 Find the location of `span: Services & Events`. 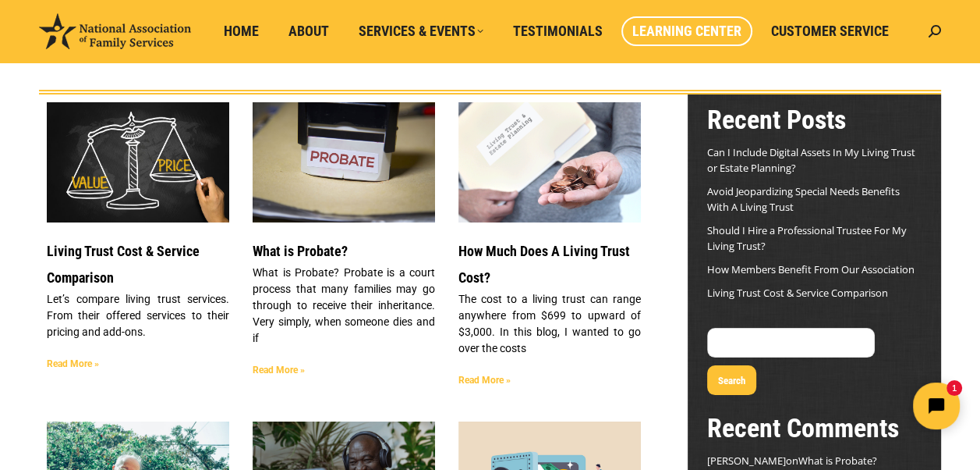

span: Services & Events is located at coordinates (421, 31).